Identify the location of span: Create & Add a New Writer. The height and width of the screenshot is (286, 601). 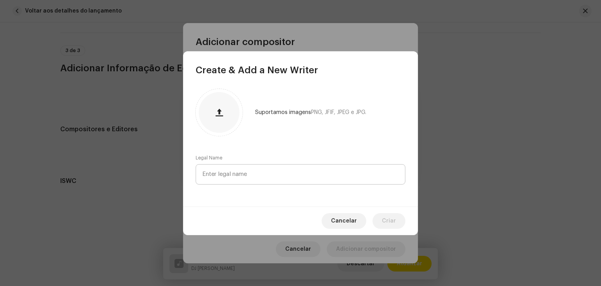
(257, 70).